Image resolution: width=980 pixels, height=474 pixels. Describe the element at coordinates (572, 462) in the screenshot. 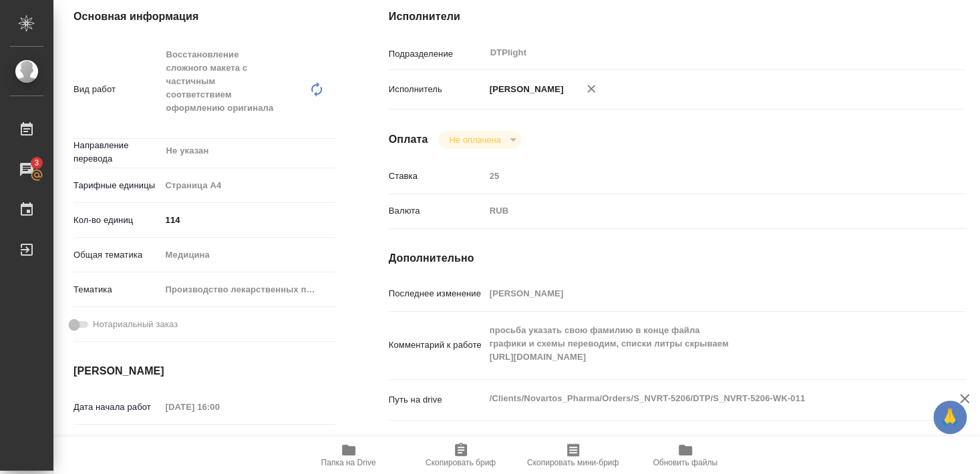

I see `span: Скопировать мини-бриф` at that location.